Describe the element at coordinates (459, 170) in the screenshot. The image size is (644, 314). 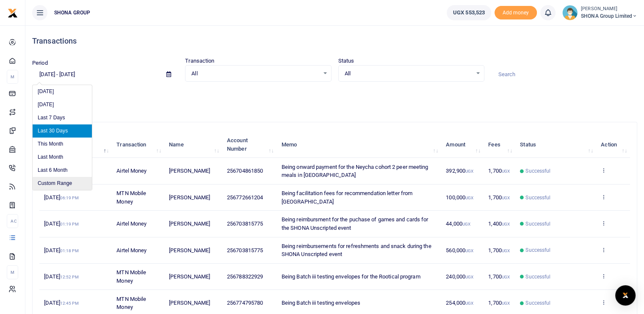
I see `span: 392,900` at that location.